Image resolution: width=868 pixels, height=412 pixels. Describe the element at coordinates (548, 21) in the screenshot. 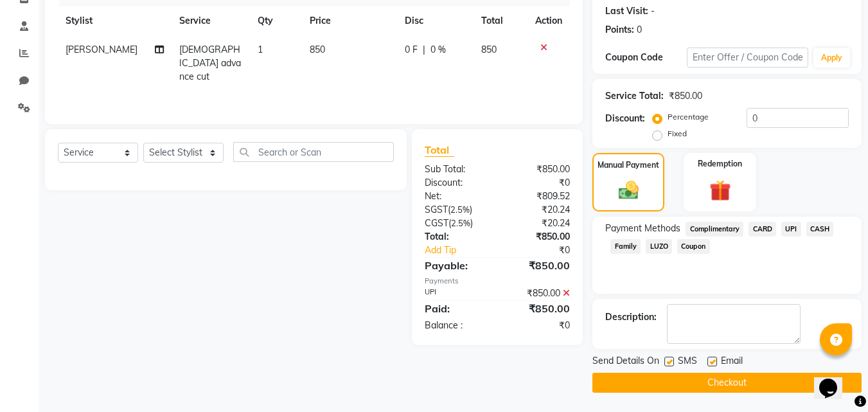

I see `th: Action` at that location.